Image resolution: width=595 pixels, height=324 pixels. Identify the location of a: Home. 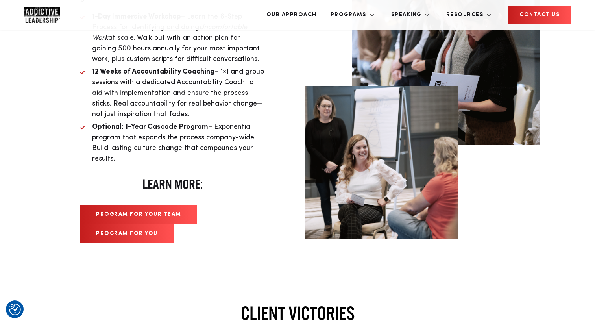
(47, 15).